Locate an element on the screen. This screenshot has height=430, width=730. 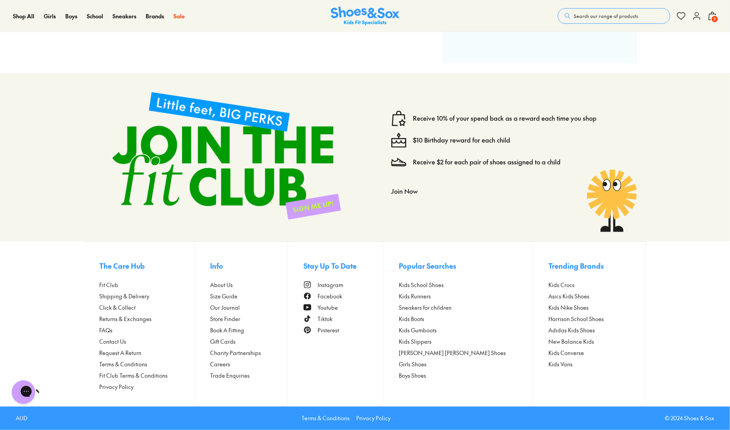
span: Sneakers is located at coordinates (124, 16).